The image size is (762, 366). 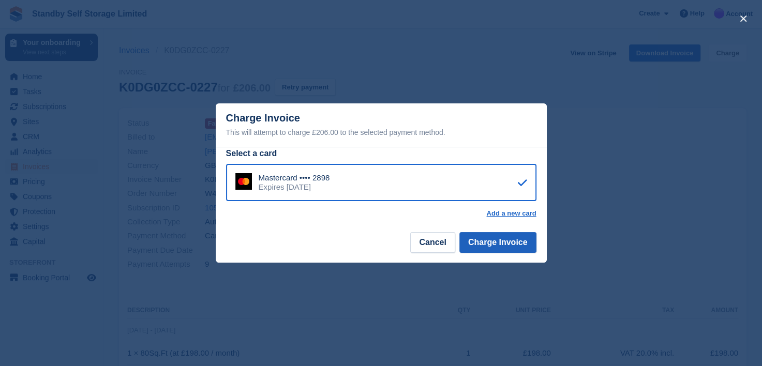 What do you see at coordinates (497, 242) in the screenshot?
I see `button: Charge Invoice` at bounding box center [497, 242].